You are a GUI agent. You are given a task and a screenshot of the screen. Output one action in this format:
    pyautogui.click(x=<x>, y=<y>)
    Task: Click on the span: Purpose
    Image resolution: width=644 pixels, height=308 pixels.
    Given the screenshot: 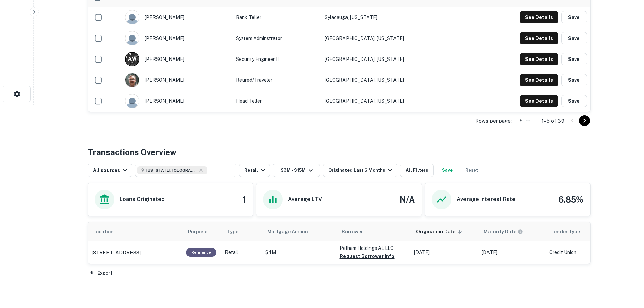 What is the action you would take?
    pyautogui.click(x=202, y=232)
    